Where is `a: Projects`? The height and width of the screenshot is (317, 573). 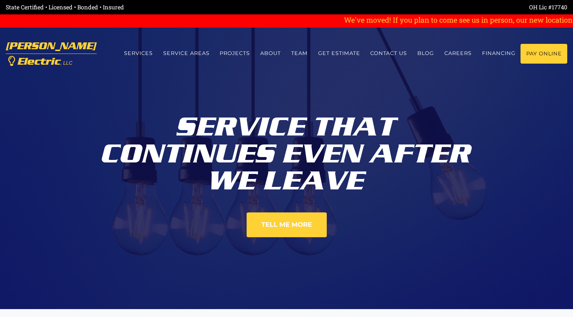 a: Projects is located at coordinates (235, 53).